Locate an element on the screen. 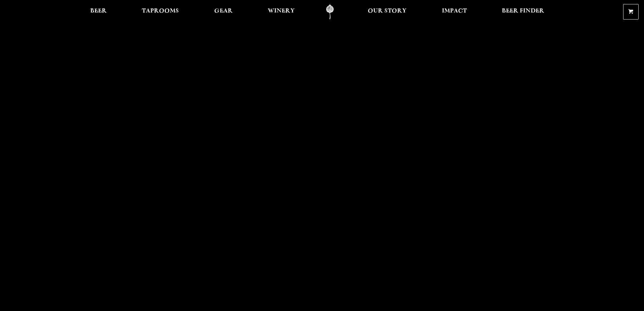 The height and width of the screenshot is (311, 644). a: Gear is located at coordinates (223, 12).